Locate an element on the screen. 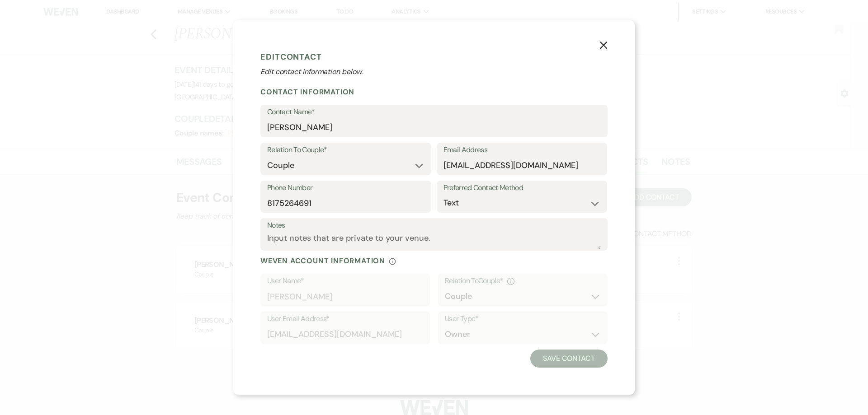 Image resolution: width=868 pixels, height=415 pixels. h2: Contact Information is located at coordinates (434, 92).